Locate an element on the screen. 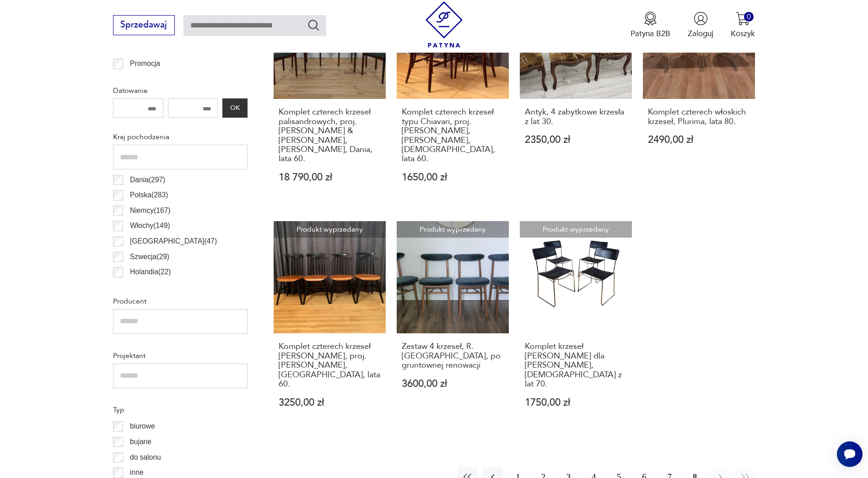 The height and width of the screenshot is (478, 868). p: Dania ( 297 ) is located at coordinates (147, 180).